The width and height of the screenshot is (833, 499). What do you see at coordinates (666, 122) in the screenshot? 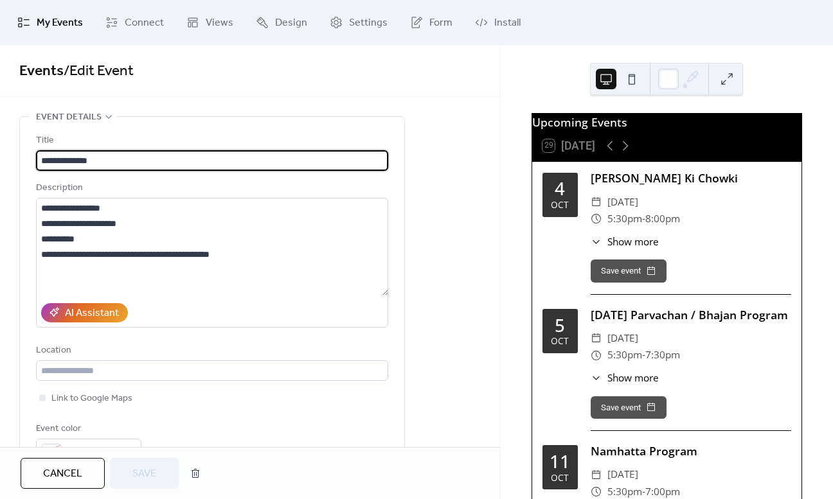
I see `div: Upcoming Events` at bounding box center [666, 122].